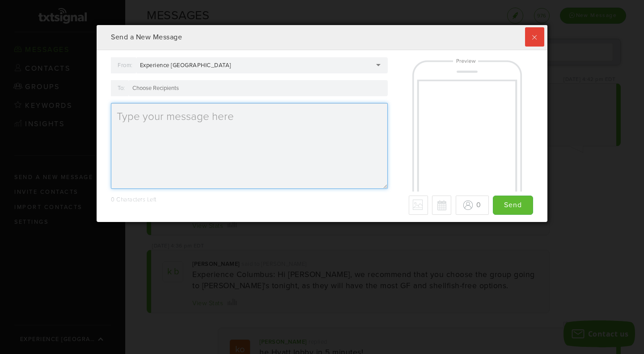 The image size is (644, 354). Describe the element at coordinates (121, 88) in the screenshot. I see `label: To:` at that location.